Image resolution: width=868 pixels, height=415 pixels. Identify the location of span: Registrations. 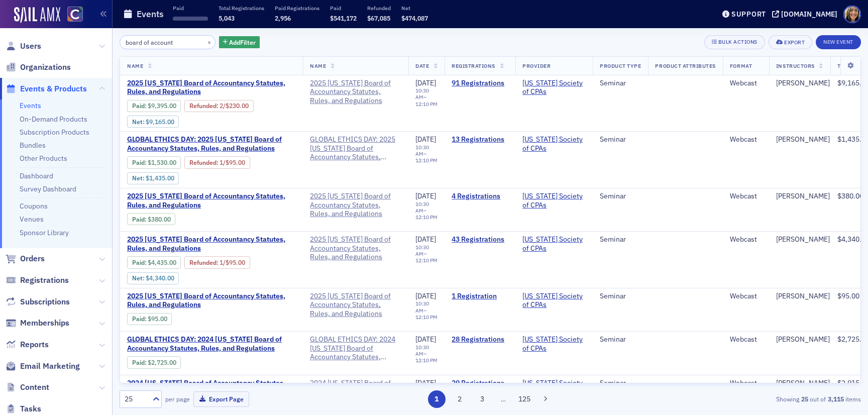
(474, 66).